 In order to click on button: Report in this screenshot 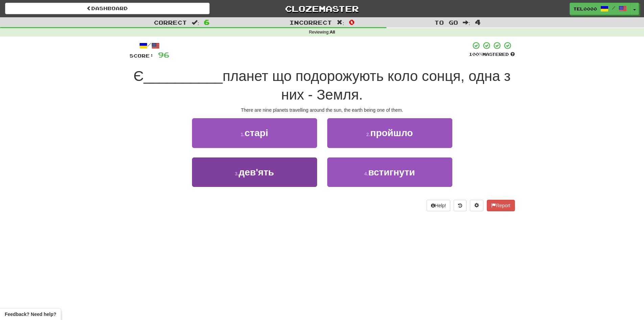, I will do `click(501, 205)`.